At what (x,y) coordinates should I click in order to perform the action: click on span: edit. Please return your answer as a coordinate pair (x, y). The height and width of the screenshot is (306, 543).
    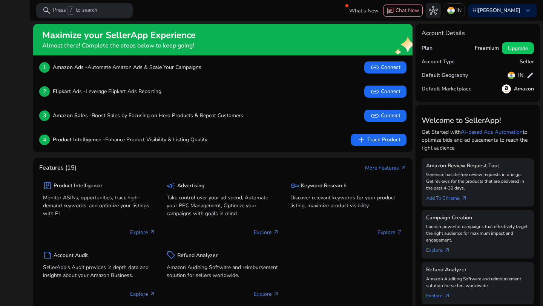
    Looking at the image, I should click on (530, 75).